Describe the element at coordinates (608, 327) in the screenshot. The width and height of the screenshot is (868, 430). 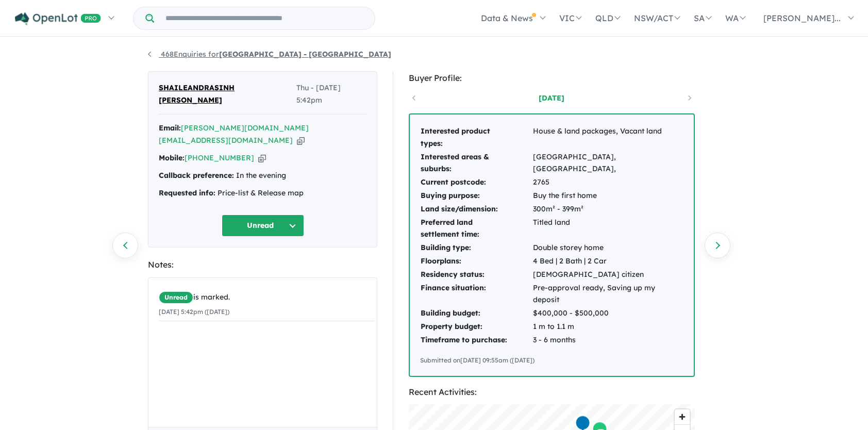
I see `td: 1 m to 1.1 m` at that location.